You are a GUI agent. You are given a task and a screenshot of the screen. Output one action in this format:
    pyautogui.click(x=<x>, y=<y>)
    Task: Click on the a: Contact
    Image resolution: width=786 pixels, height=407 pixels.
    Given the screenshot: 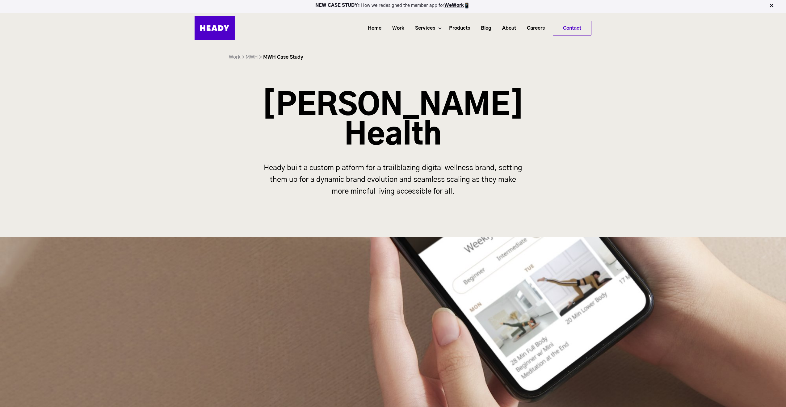 What is the action you would take?
    pyautogui.click(x=572, y=28)
    